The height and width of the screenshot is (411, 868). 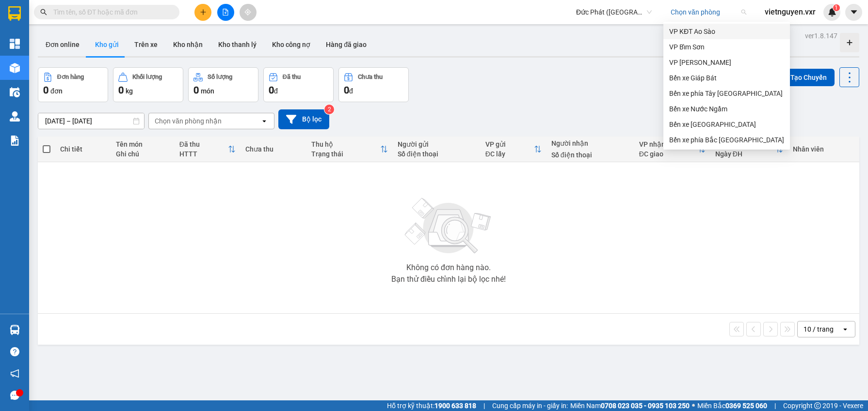 What do you see at coordinates (509, 144) in the screenshot?
I see `div: VP gửi` at bounding box center [509, 144].